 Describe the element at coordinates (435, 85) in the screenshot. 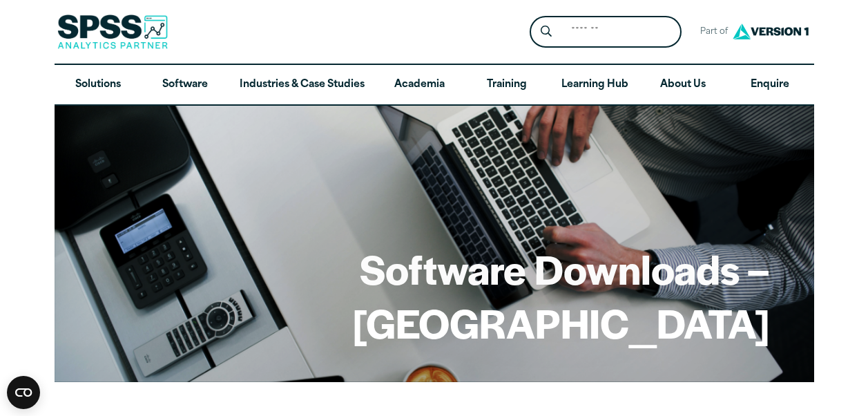

I see `nav: Desktop version of site main menu` at that location.